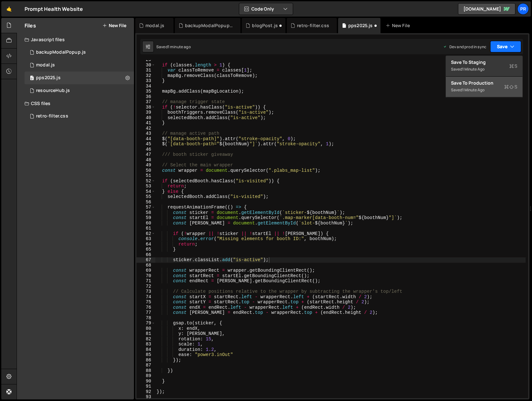  What do you see at coordinates (146, 186) in the screenshot?
I see `div: 53` at bounding box center [146, 186].